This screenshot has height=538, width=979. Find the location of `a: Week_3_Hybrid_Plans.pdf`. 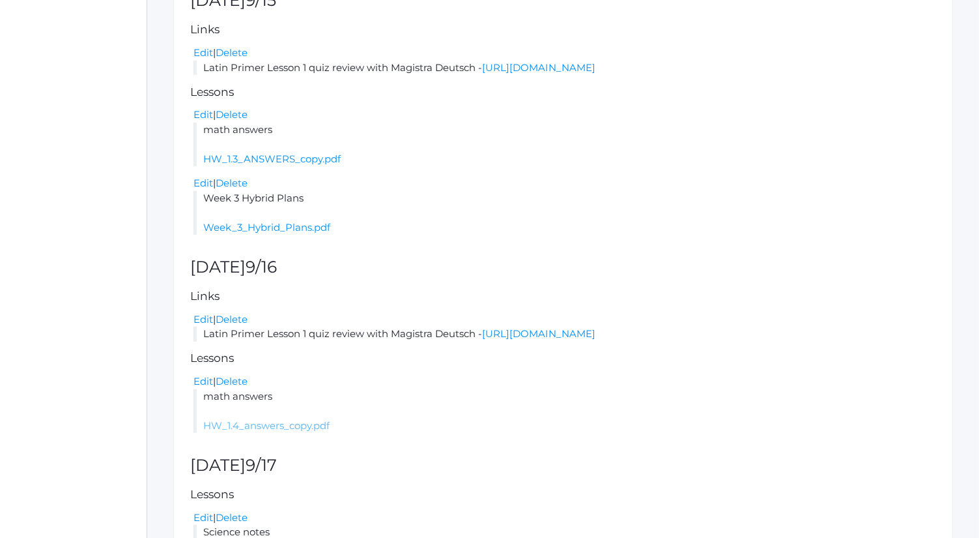

a: Week_3_Hybrid_Plans.pdf is located at coordinates (267, 227).